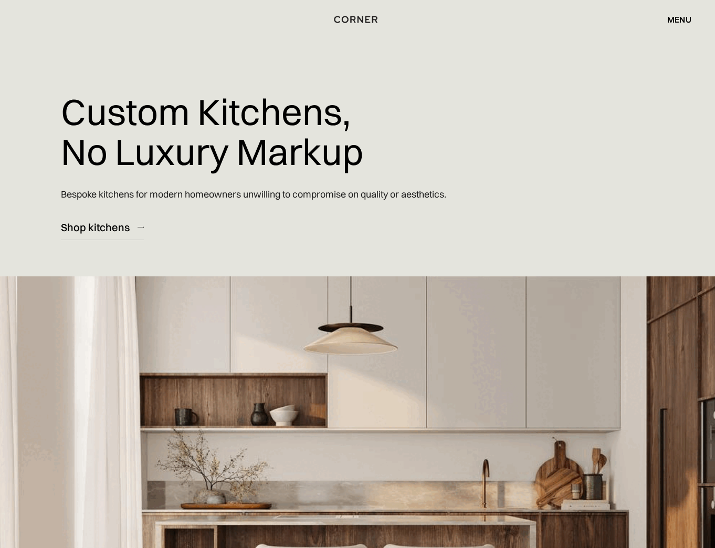  I want to click on div: Shop kitchens, so click(95, 227).